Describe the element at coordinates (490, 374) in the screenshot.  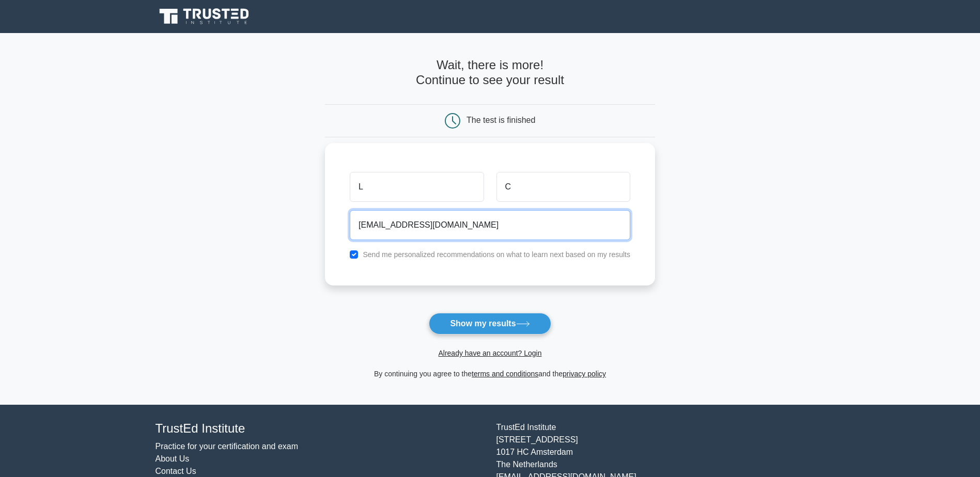
I see `div: By continuing you agree to the and the` at that location.